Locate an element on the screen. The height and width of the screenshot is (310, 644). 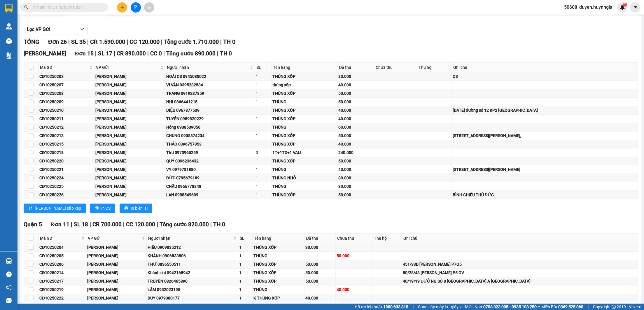
span: CC 120.000 is located at coordinates (145, 41).